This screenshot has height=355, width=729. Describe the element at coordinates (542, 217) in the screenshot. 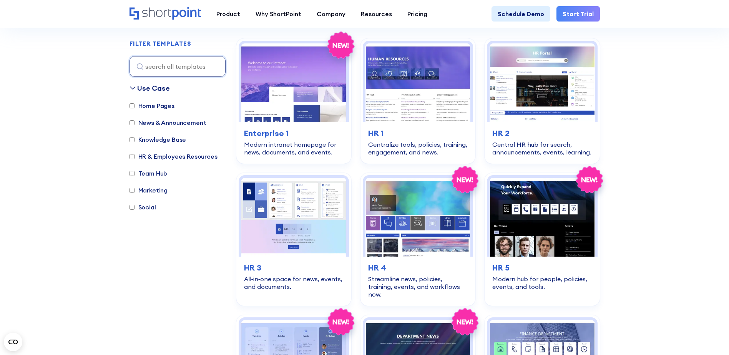

I see `img: HR 5 – Human Resource Template: Modern hub for people, policies, events, and tools.` at that location.